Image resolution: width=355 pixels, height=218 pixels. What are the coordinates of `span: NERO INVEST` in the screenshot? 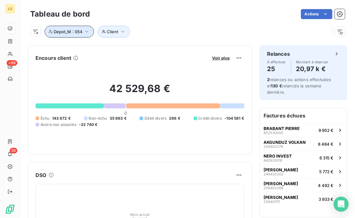 It's located at (277, 156).